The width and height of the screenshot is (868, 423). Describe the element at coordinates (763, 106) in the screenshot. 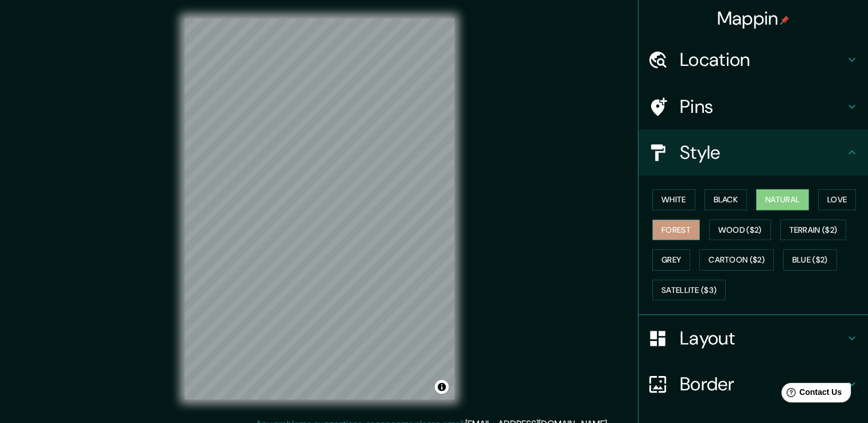

I see `h4: Pins` at that location.